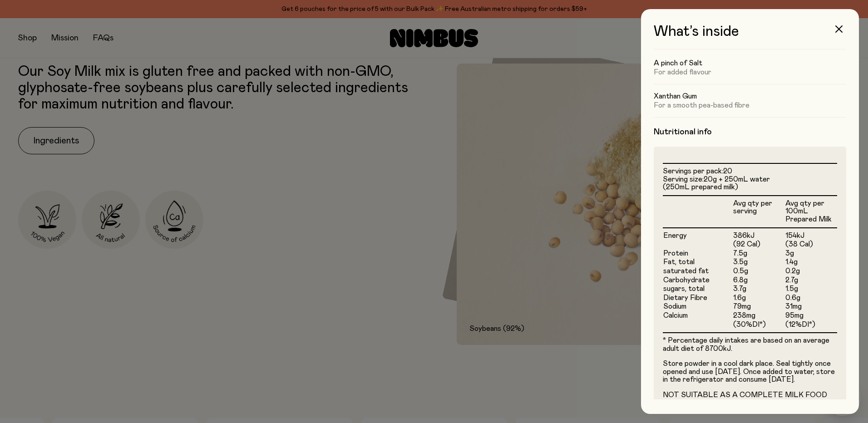 The image size is (868, 423). I want to click on p: For a smooth pea-based fibre, so click(750, 105).